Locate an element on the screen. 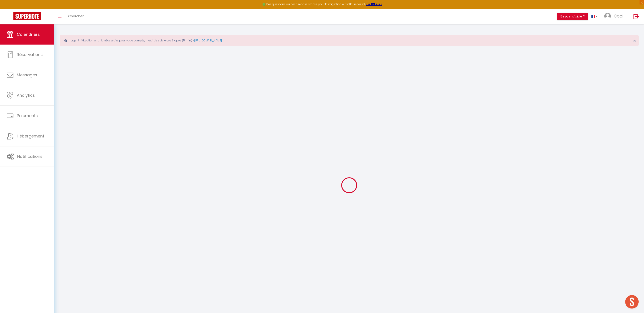 The width and height of the screenshot is (644, 313). a: >>> ICI <<<< is located at coordinates (374, 4).